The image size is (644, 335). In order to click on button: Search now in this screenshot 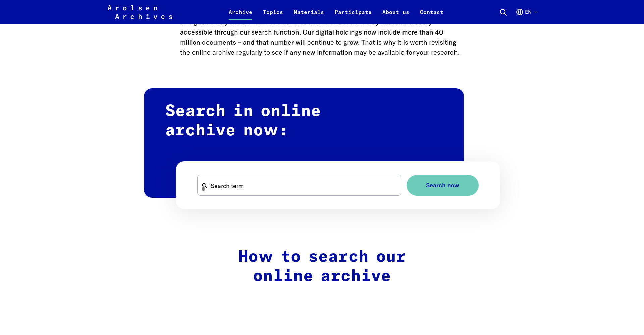, I will do `click(442, 185)`.